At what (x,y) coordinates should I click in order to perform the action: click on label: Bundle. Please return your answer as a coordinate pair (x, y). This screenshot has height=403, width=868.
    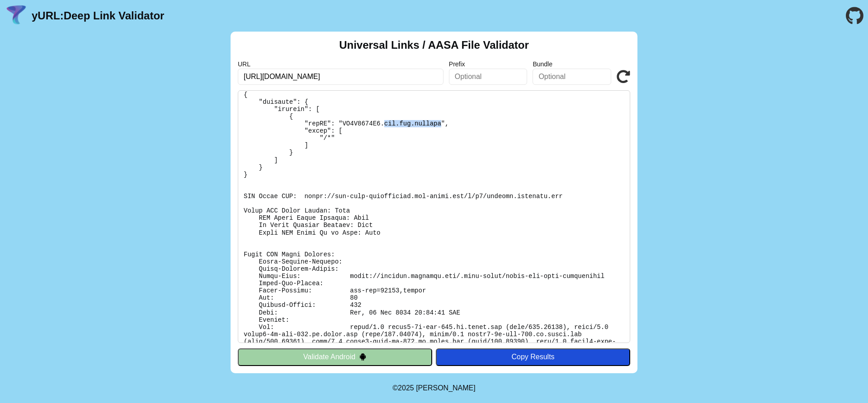
    Looking at the image, I should click on (572, 64).